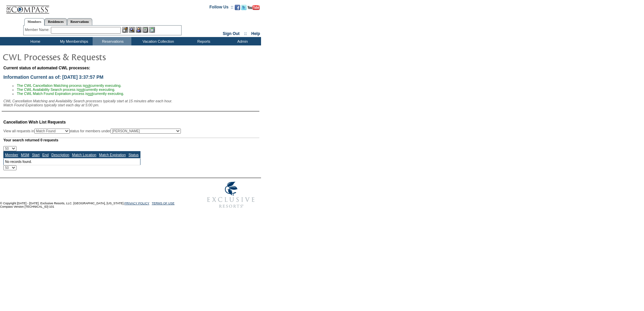  What do you see at coordinates (254, 7) in the screenshot?
I see `img: Subscribe to our YouTube Channel` at bounding box center [254, 7].